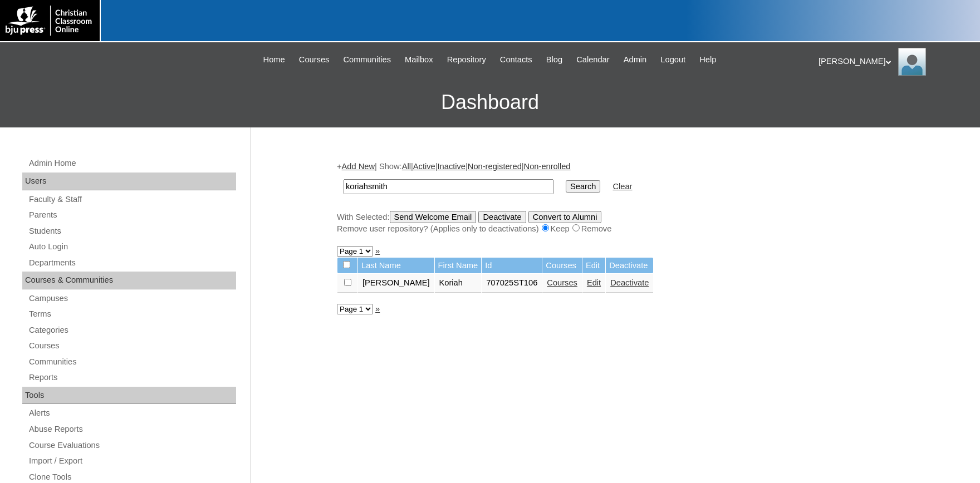 This screenshot has height=483, width=980. Describe the element at coordinates (912, 62) in the screenshot. I see `img: Karen Lawton` at that location.